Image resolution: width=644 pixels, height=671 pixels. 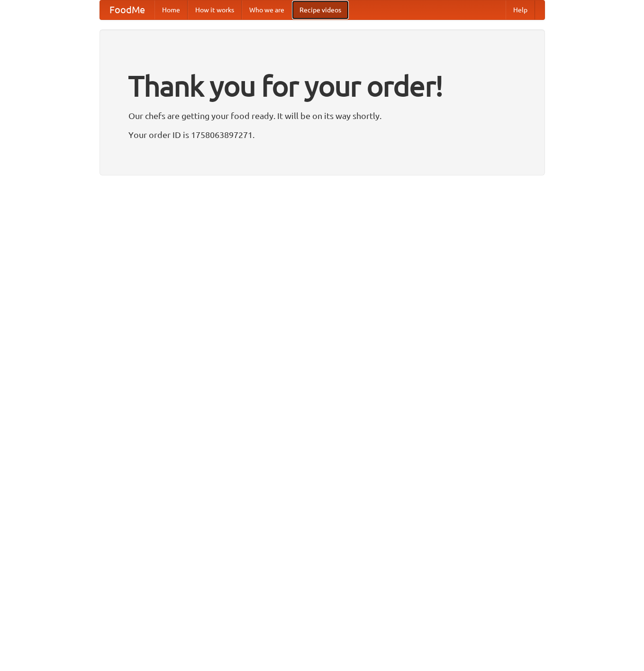 I want to click on a: Home, so click(x=171, y=10).